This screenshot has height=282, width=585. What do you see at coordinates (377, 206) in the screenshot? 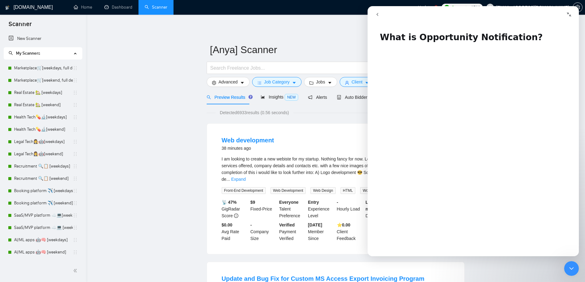
I see `b: Less than 1 month` at bounding box center [377, 206].